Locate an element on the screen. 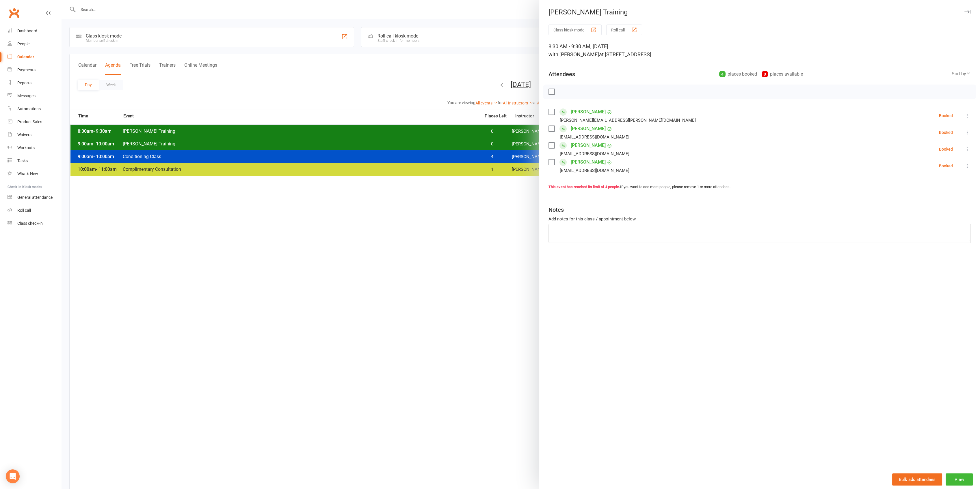  div: Notes is located at coordinates (556, 210).